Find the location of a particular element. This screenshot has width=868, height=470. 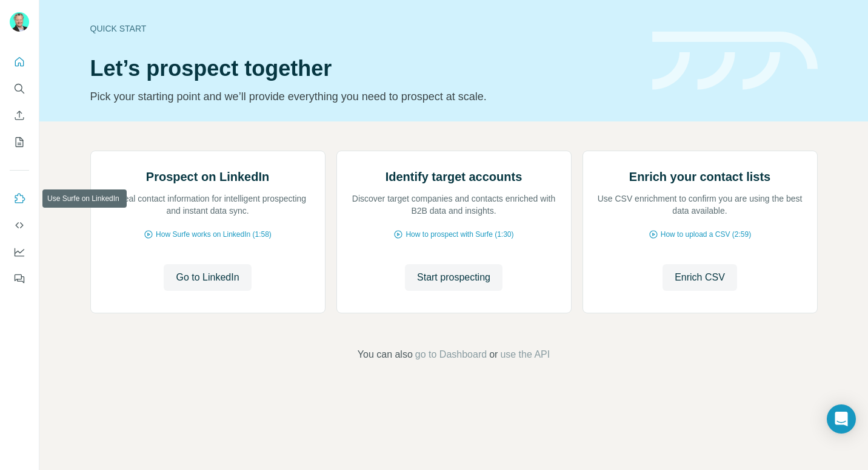

button: Dashboard is located at coordinates (20, 252).